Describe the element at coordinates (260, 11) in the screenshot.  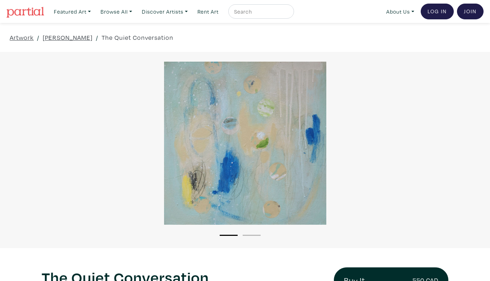
I see `input: Search` at that location.